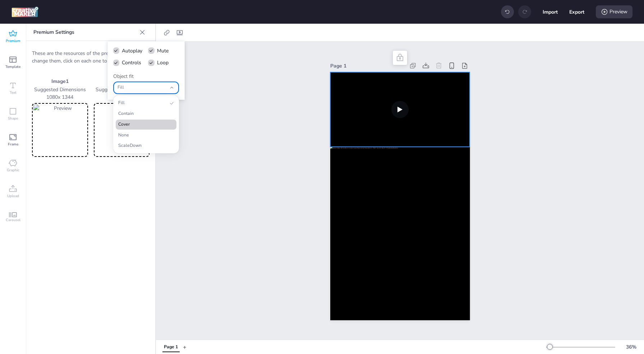 The image size is (644, 354). Describe the element at coordinates (13, 145) in the screenshot. I see `span: Frame` at that location.